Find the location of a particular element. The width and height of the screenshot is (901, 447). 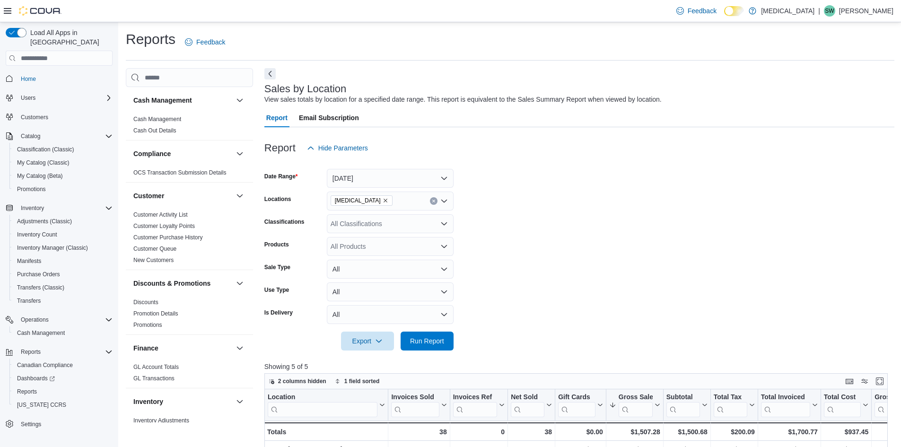

span: New Customers is located at coordinates (153, 260).